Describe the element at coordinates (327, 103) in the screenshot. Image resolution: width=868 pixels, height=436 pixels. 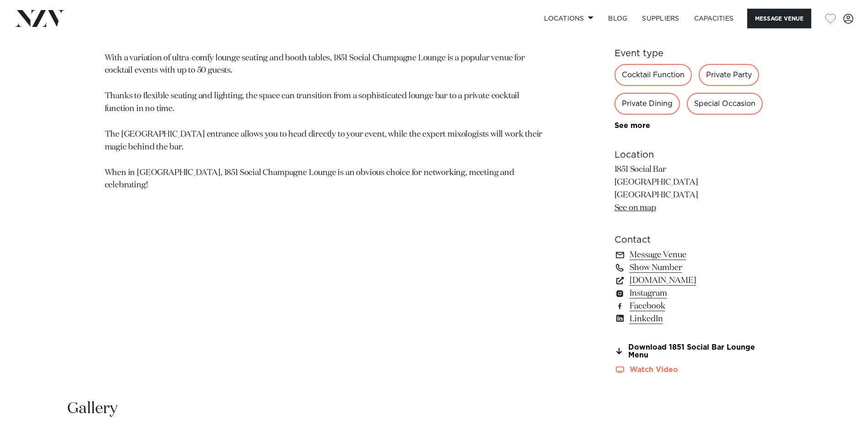
I see `p: This intimate venue has an undeniable 'Gatsbyesque' appeal with its dimmed lighting, soft velvet ...` at that location.